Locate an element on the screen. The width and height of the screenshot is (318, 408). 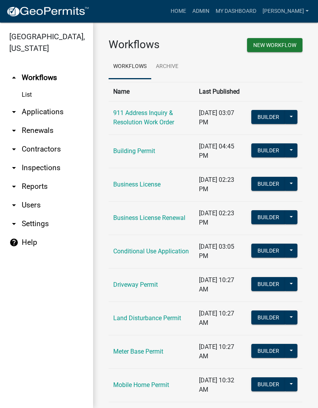
i: arrow_drop_up is located at coordinates (14, 78).